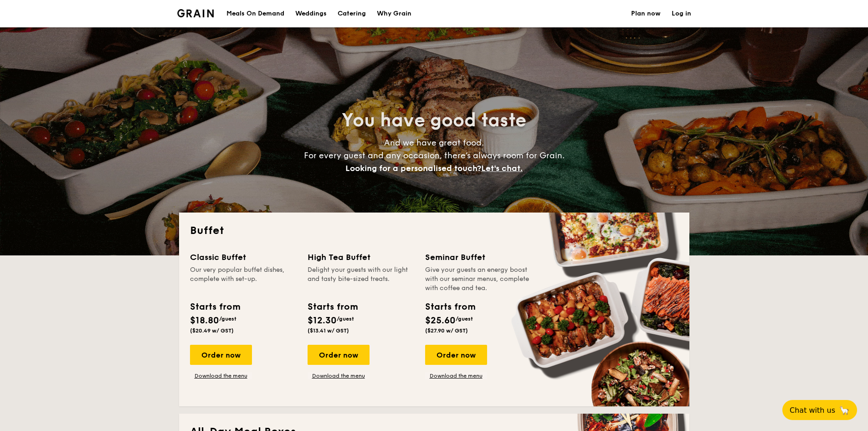 Image resolution: width=868 pixels, height=431 pixels. What do you see at coordinates (328, 331) in the screenshot?
I see `span: ($13.41 w/ GST)` at bounding box center [328, 331].